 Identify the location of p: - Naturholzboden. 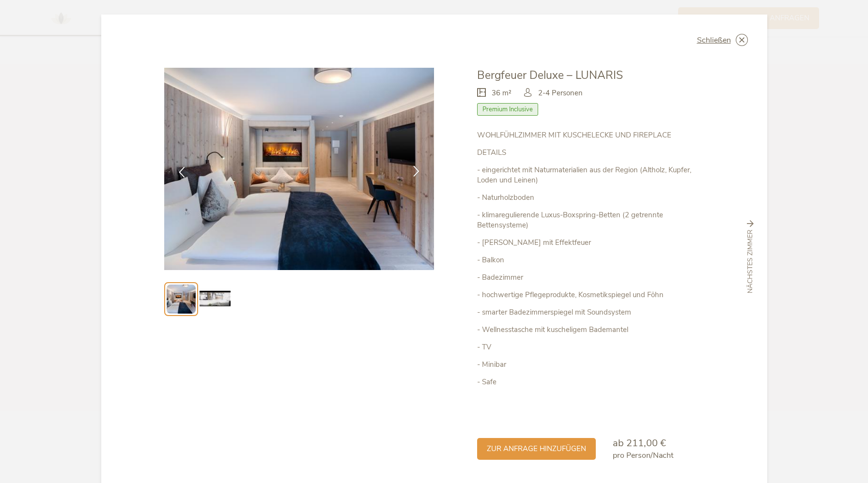
(591, 197).